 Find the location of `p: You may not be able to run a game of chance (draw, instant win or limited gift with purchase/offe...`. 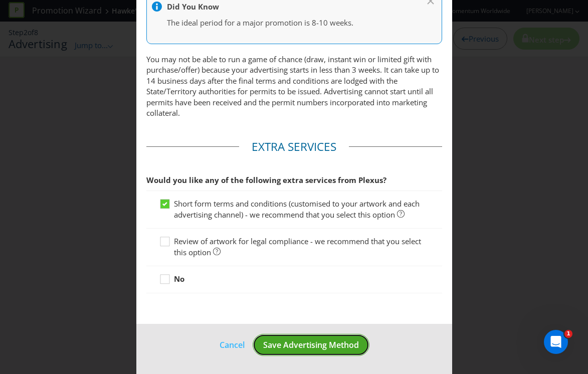

p: You may not be able to run a game of chance (draw, instant win or limited gift with purchase/offe... is located at coordinates (295, 86).